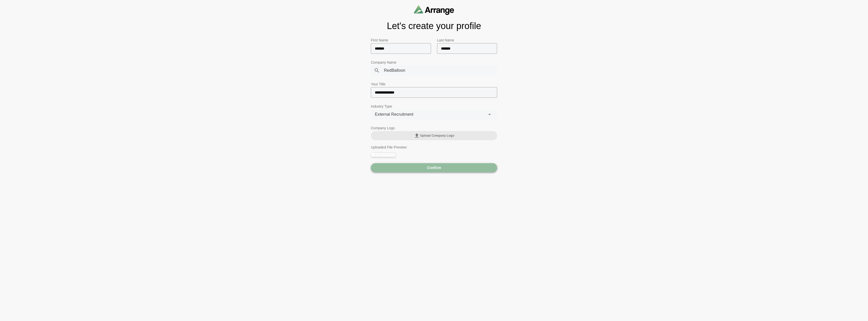 The height and width of the screenshot is (321, 868). What do you see at coordinates (434, 26) in the screenshot?
I see `h1: Let's create your profile` at bounding box center [434, 26].